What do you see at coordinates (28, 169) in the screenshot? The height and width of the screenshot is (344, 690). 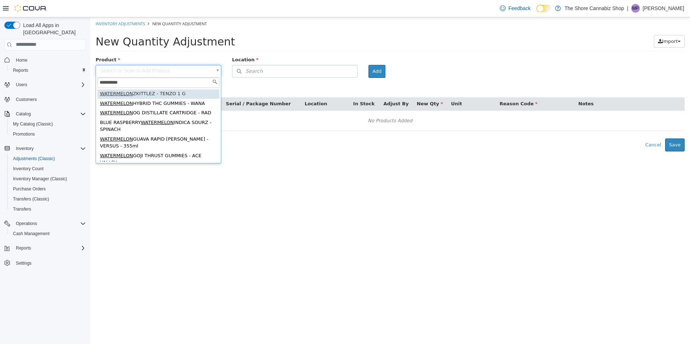 I see `a: Inventory Count` at bounding box center [28, 169].